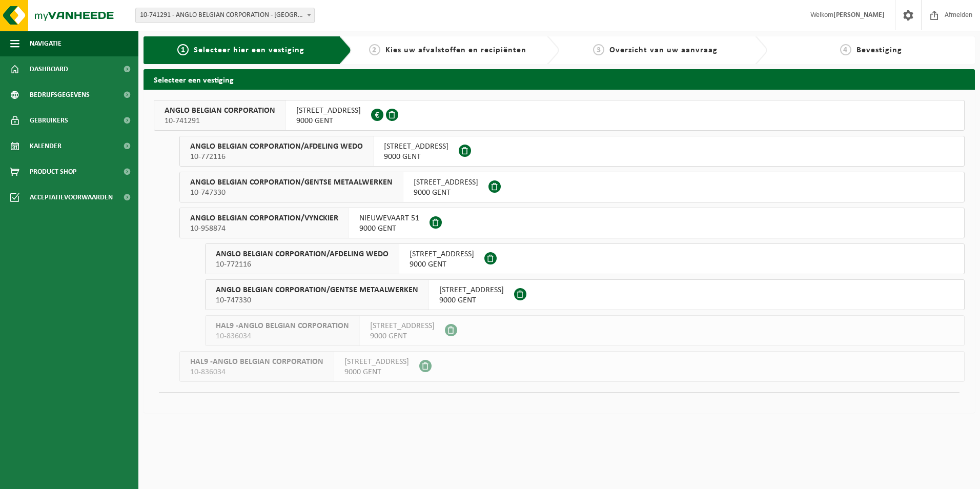 The image size is (980, 489). I want to click on span: Overzicht van uw aanvraag, so click(663, 50).